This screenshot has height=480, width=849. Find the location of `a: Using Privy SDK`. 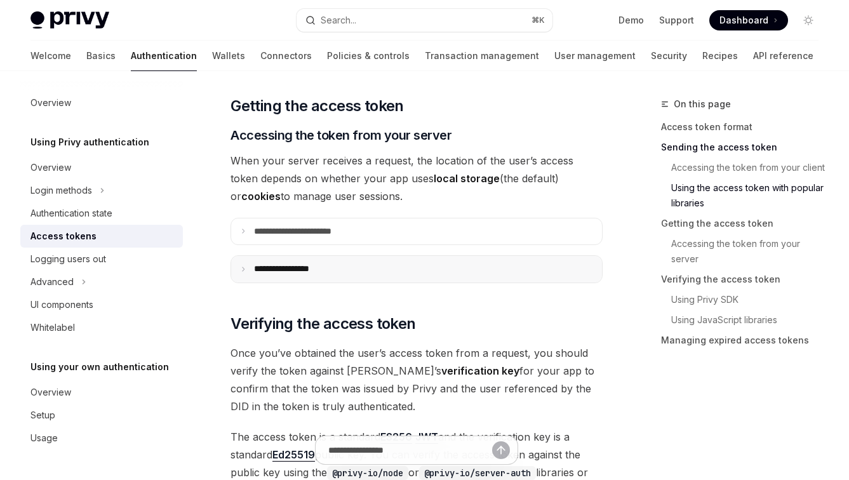

a: Using Privy SDK is located at coordinates (750, 300).